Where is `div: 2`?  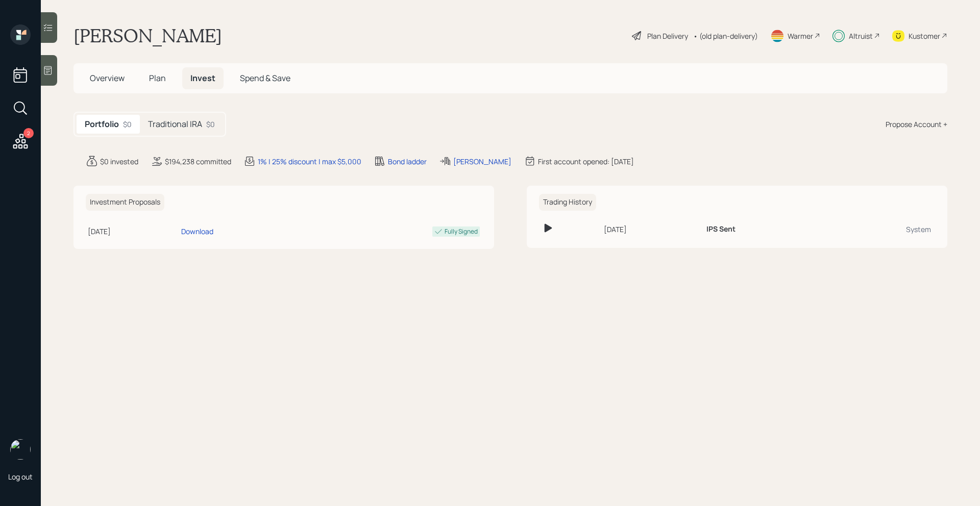 div: 2 is located at coordinates (29, 133).